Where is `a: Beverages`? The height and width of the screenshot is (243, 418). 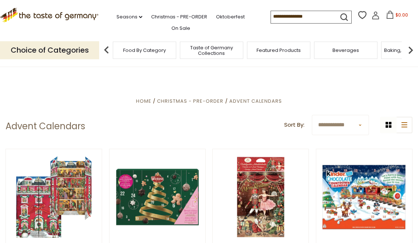 a: Beverages is located at coordinates (346, 50).